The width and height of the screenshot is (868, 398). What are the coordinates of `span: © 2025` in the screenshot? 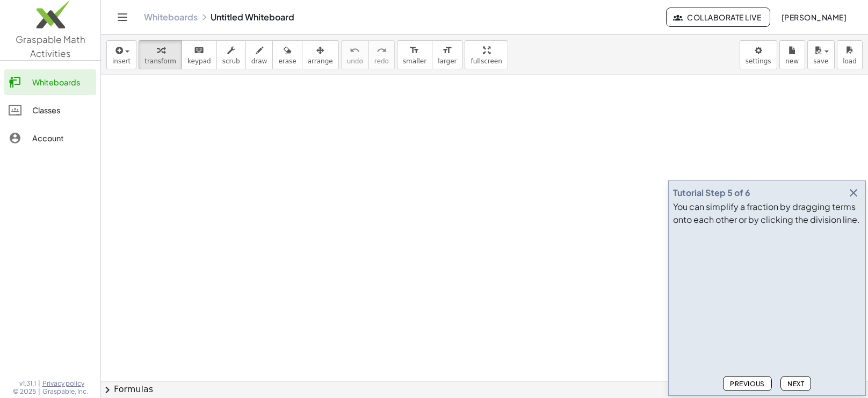 It's located at (24, 392).